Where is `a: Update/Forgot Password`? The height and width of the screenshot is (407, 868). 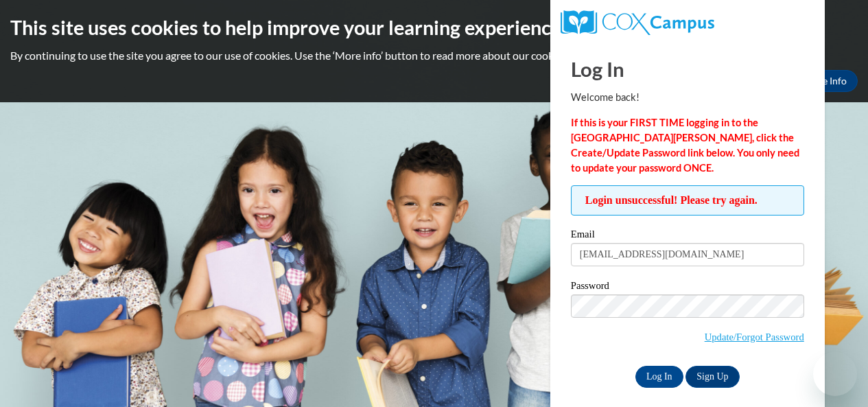 a: Update/Forgot Password is located at coordinates (755, 337).